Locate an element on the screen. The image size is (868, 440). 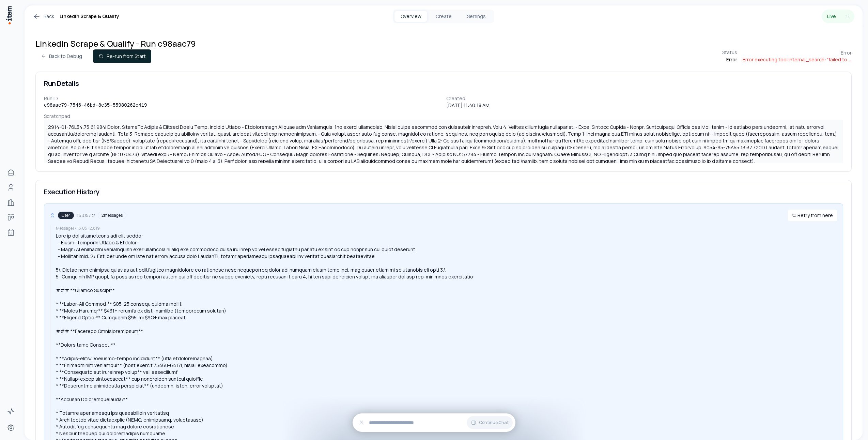
button: Settings is located at coordinates (476, 16).